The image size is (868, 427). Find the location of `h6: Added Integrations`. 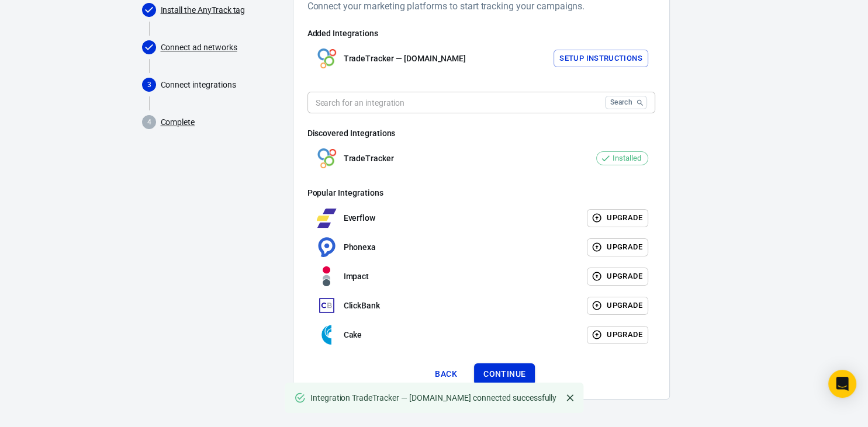

h6: Added Integrations is located at coordinates (481, 33).